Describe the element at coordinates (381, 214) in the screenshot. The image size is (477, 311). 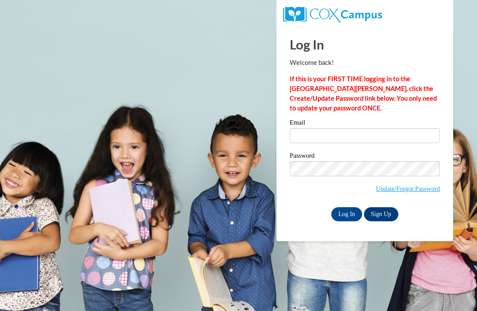
I see `a: Sign Up` at that location.